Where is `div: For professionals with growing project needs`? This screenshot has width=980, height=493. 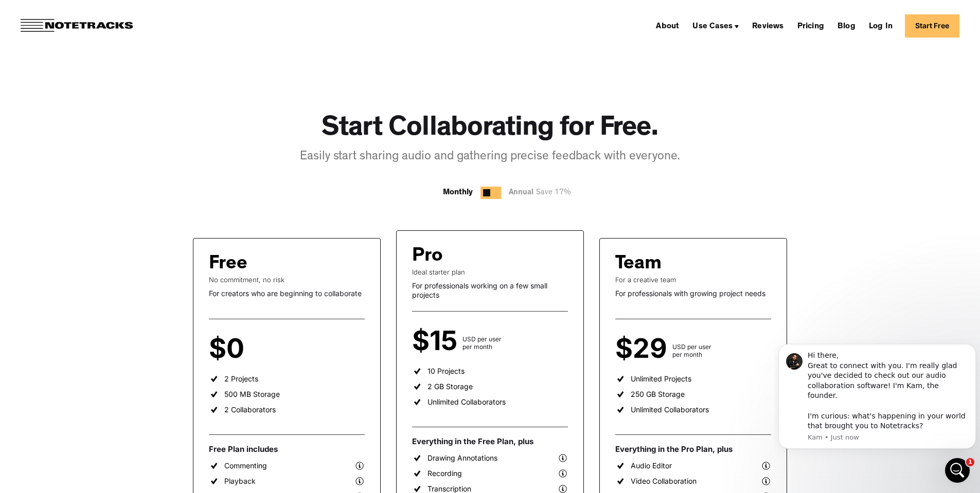 div: For professionals with growing project needs is located at coordinates (693, 294).